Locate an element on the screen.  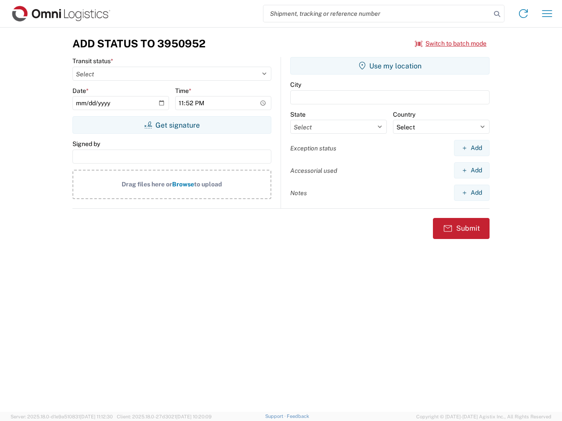
span: Drag files here or is located at coordinates (147, 184).